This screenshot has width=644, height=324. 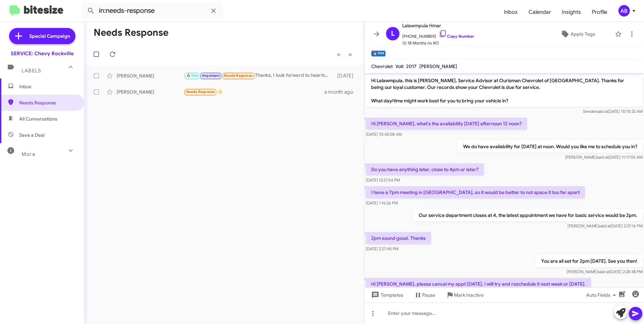 I want to click on span: Pause, so click(x=428, y=295).